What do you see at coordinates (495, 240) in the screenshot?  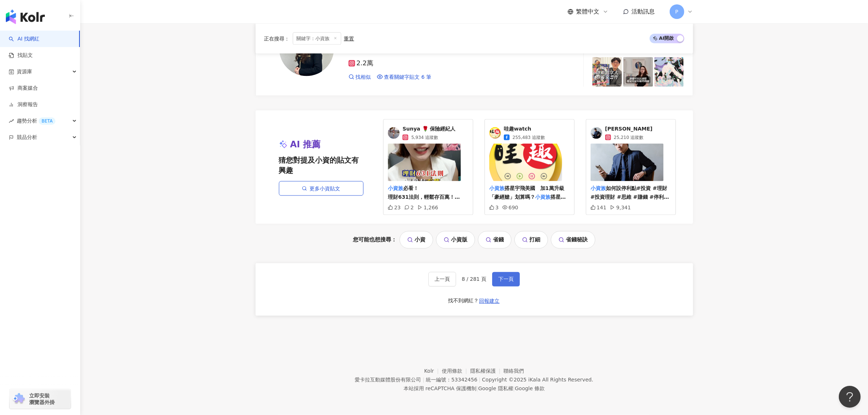 I see `a: 省錢` at bounding box center [495, 240].